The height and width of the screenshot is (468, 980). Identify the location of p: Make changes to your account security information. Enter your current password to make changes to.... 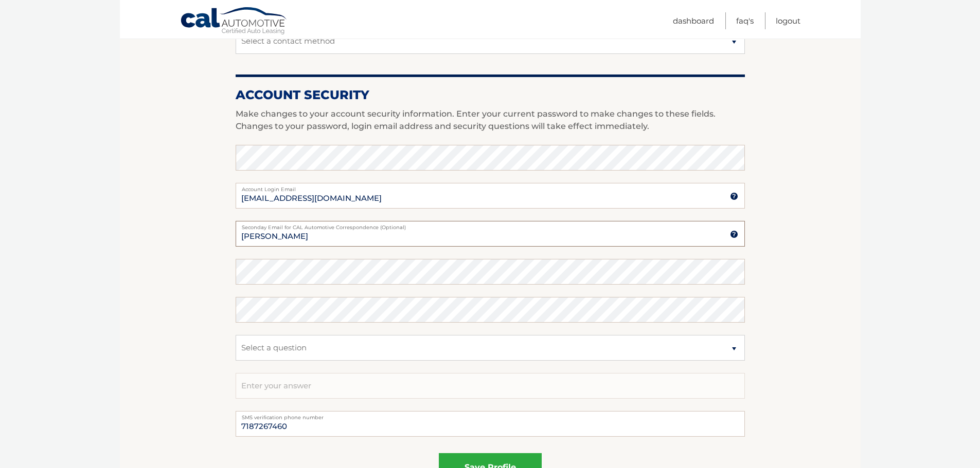
(490, 120).